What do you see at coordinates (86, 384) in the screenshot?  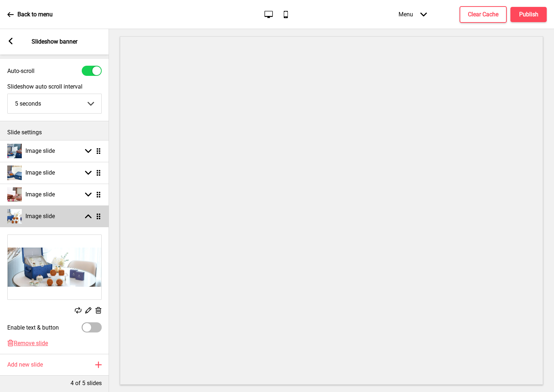 I see `p: 4 of 5 slides` at bounding box center [86, 384].